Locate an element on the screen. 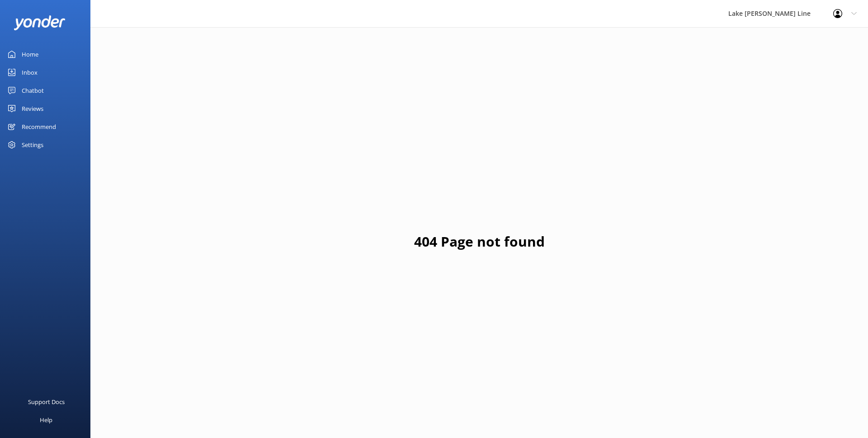 The width and height of the screenshot is (868, 438). div: Home is located at coordinates (30, 54).